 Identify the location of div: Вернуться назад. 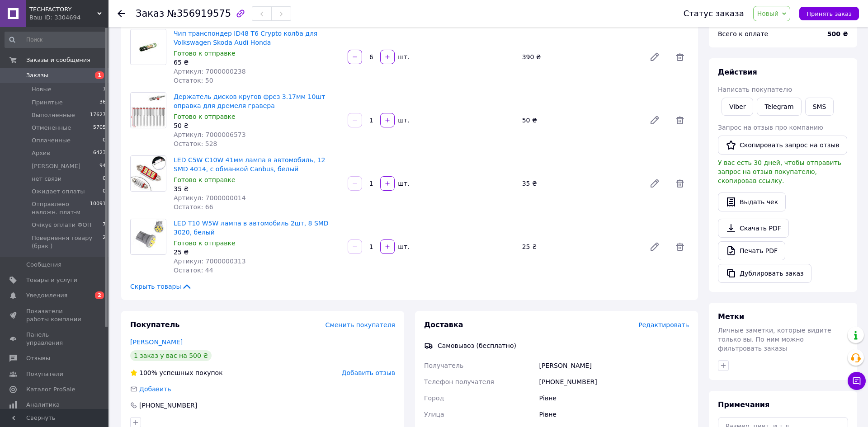
(121, 13).